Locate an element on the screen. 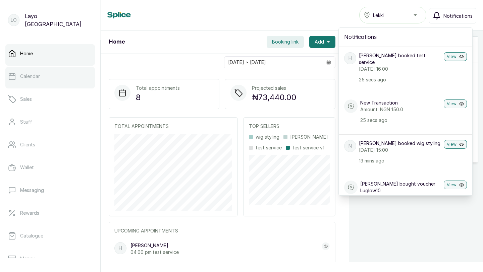  p: 8 is located at coordinates (158, 98).